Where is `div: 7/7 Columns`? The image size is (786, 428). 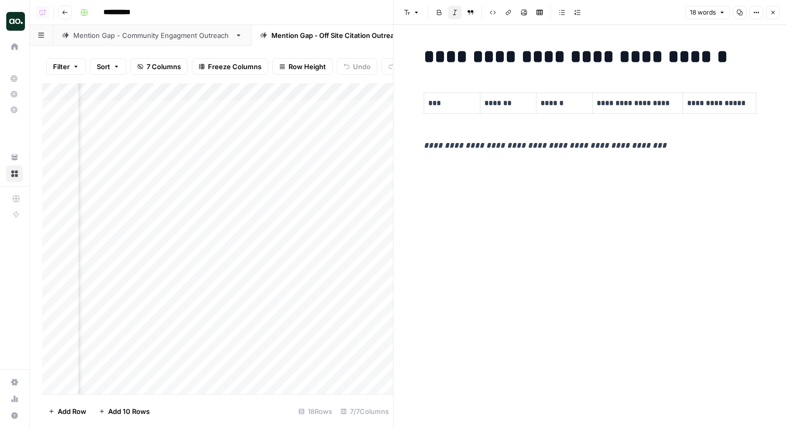
div: 7/7 Columns is located at coordinates (364, 411).